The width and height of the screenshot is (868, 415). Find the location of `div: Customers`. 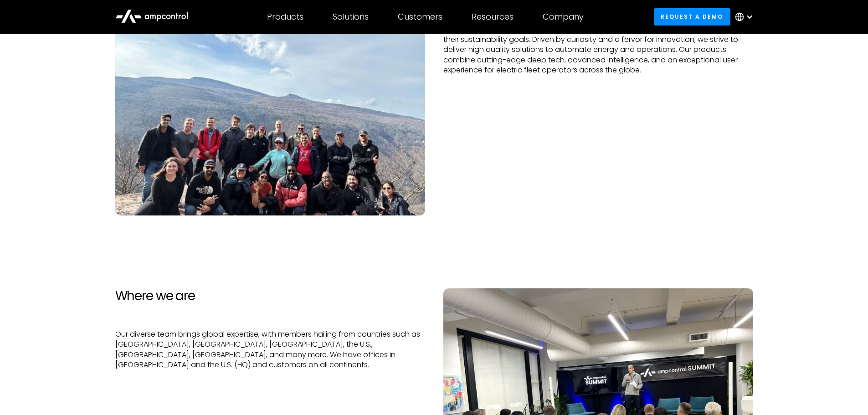

div: Customers is located at coordinates (420, 17).